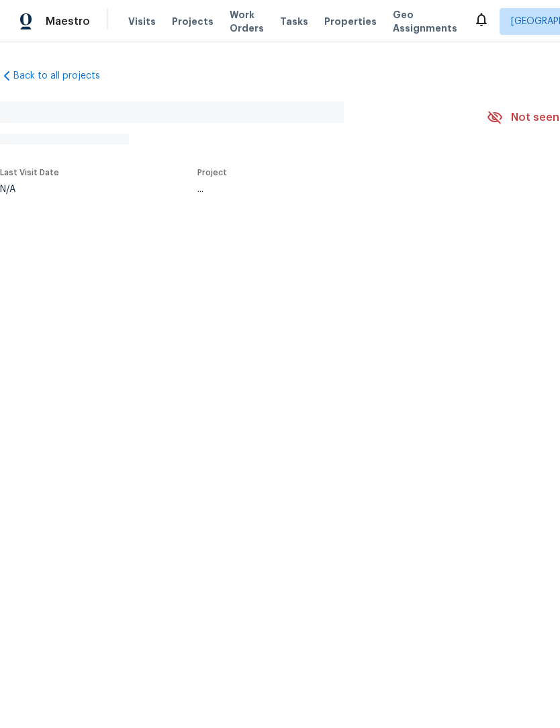  I want to click on span: Properties, so click(350, 22).